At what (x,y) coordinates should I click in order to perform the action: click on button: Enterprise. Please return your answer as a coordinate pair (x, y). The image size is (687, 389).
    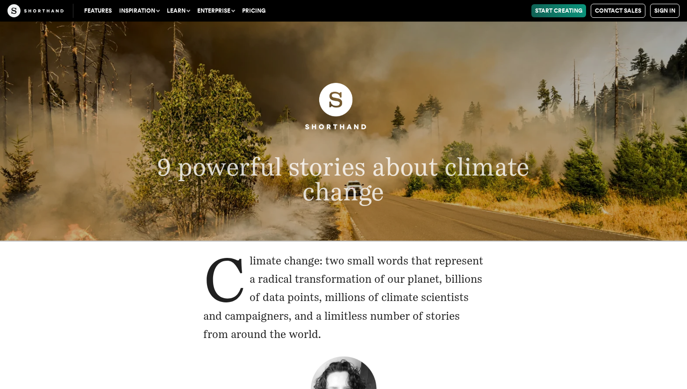
    Looking at the image, I should click on (216, 11).